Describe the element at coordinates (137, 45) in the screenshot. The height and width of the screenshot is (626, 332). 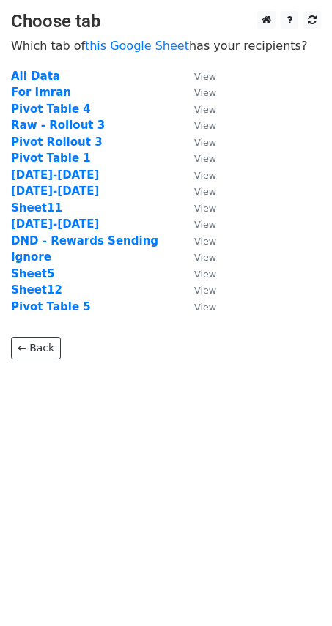
I see `a: this Google Sheet` at that location.